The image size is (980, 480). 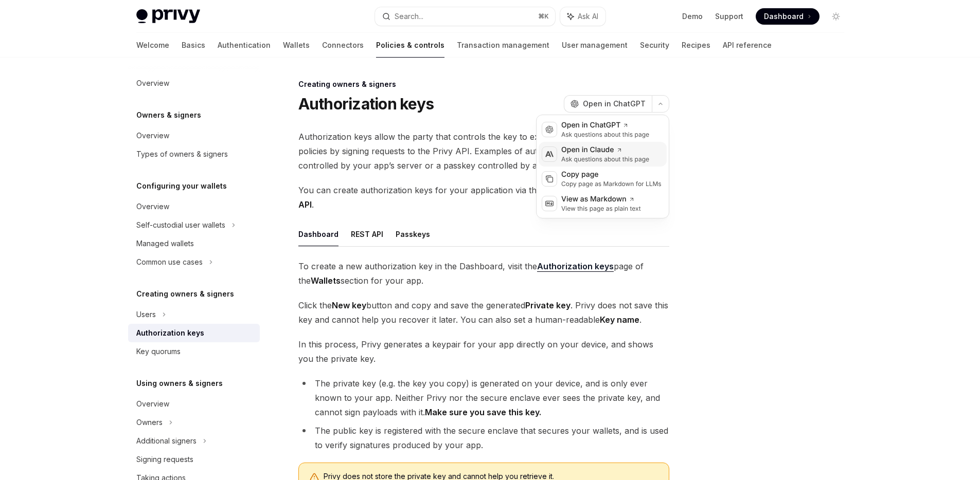 I want to click on span: Ask AI, so click(x=588, y=17).